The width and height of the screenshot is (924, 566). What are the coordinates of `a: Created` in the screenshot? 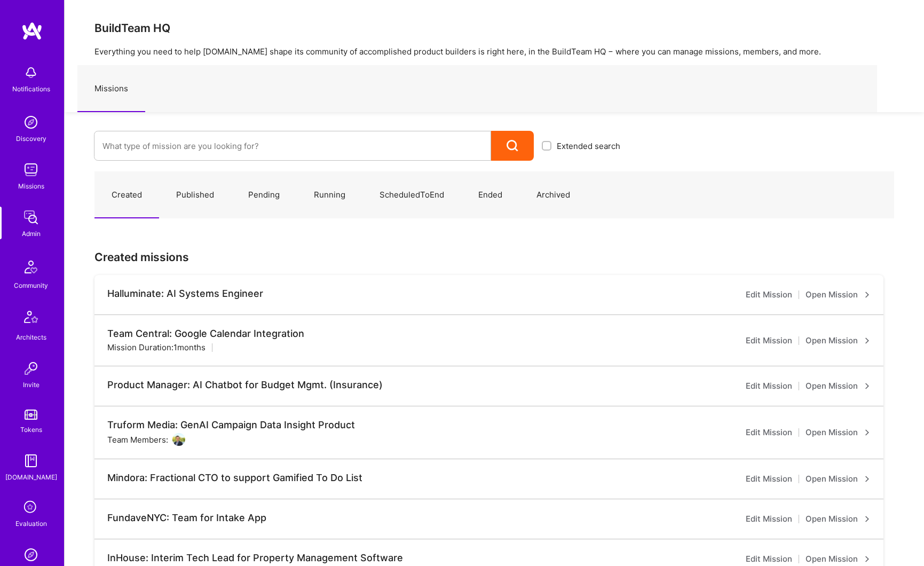 It's located at (127, 195).